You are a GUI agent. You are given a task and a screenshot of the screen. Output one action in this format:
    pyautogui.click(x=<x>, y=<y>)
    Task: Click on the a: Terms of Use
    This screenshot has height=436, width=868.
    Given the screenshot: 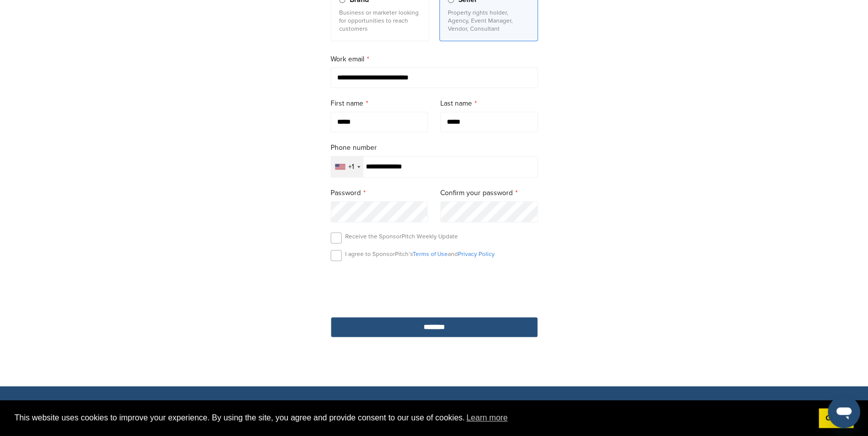 What is the action you would take?
    pyautogui.click(x=430, y=254)
    